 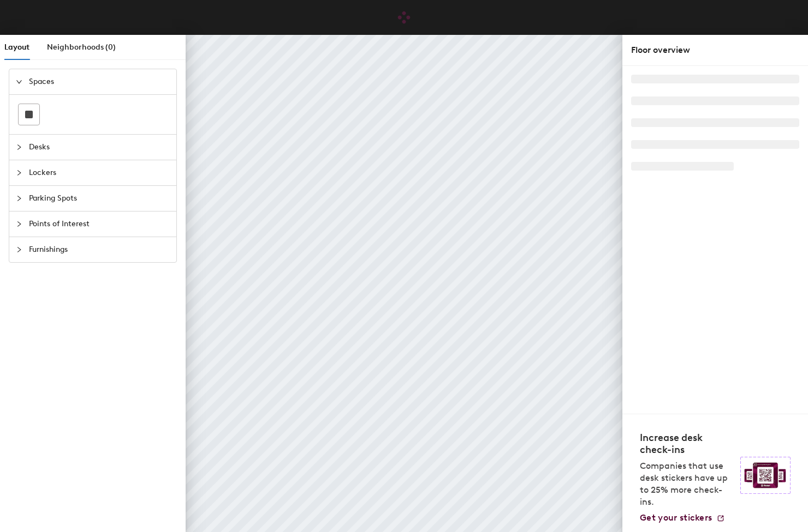 What do you see at coordinates (99, 147) in the screenshot?
I see `span: Desks` at bounding box center [99, 147].